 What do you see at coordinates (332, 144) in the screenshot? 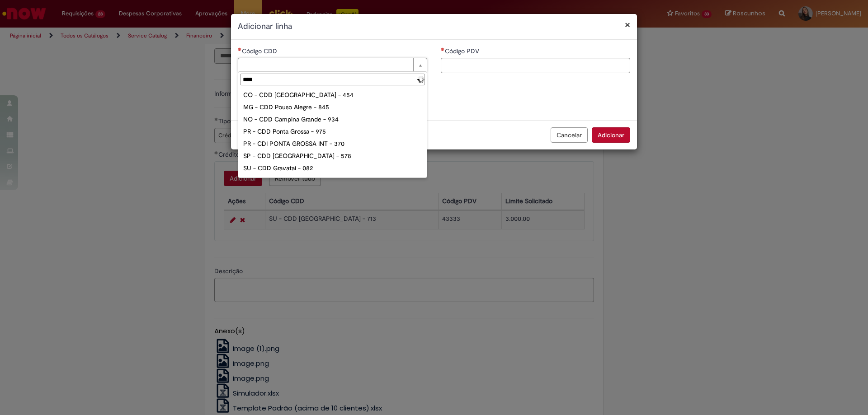
I see `div: PR - CDI PONTA GROSSA INT - 370` at bounding box center [332, 144].